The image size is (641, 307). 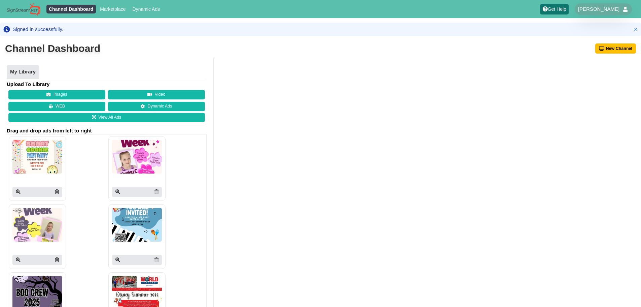 What do you see at coordinates (107, 84) in the screenshot?
I see `h4: Upload To Library` at bounding box center [107, 84].